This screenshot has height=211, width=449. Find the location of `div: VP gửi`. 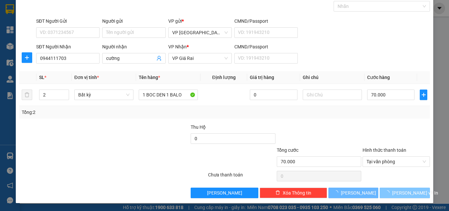

div: VP gửi is located at coordinates (200, 21).